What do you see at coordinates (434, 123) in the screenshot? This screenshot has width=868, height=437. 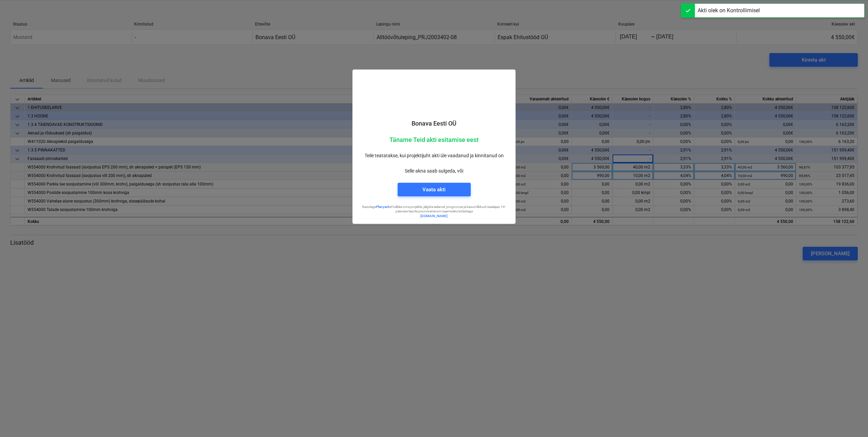 I see `p: Bonava Eesti OÜ` at bounding box center [434, 123].